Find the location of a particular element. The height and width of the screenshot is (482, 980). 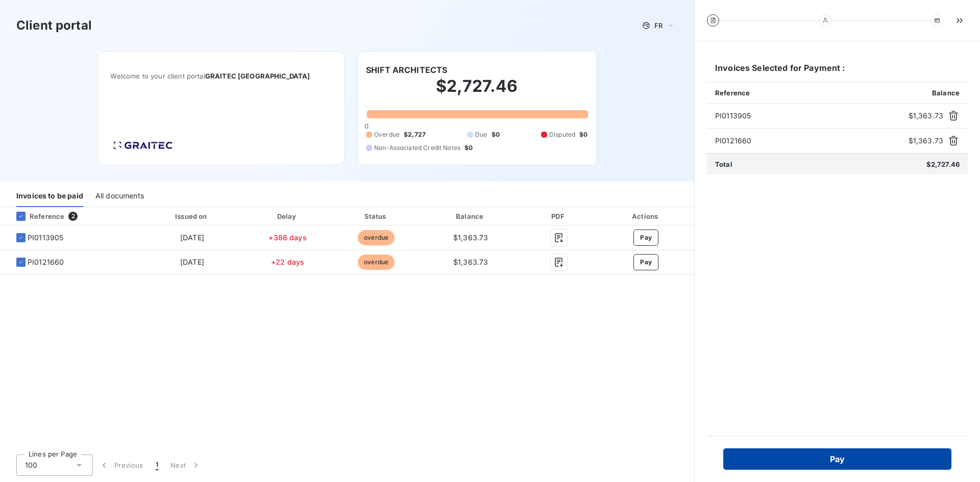

span: $2,727 is located at coordinates (414, 135).